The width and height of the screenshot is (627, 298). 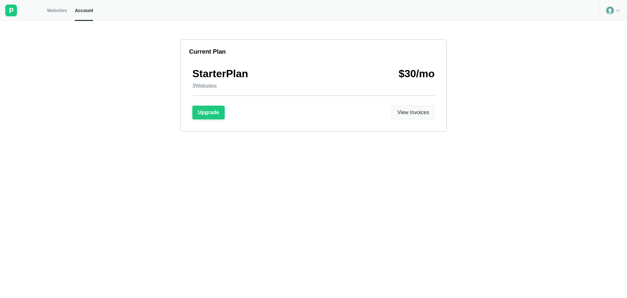 I want to click on button: Upgrade, so click(x=208, y=112).